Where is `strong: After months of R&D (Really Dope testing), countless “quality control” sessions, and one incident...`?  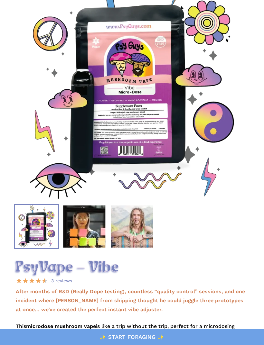 strong: After months of R&D (Really Dope testing), countless “quality control” sessions, and one incident... is located at coordinates (130, 301).